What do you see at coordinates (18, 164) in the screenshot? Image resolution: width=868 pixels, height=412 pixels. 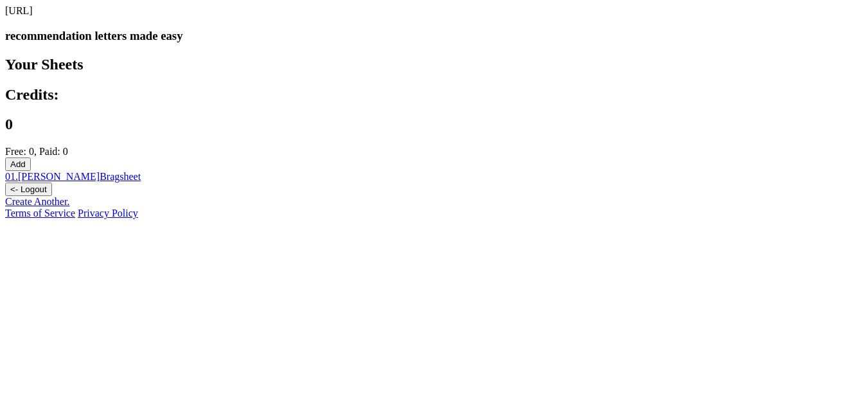 I see `button: Add` at bounding box center [18, 164].